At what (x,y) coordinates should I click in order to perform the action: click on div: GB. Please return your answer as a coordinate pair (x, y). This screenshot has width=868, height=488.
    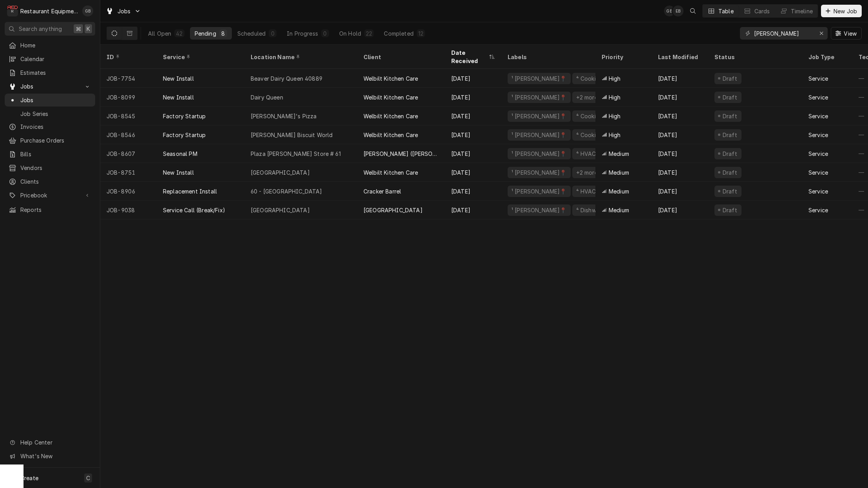
    Looking at the image, I should click on (669, 11).